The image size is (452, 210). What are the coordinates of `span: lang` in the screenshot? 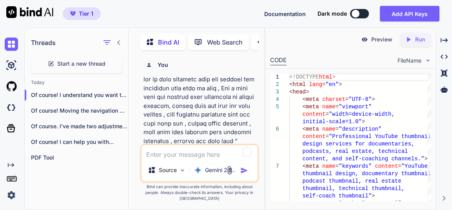 It's located at (316, 85).